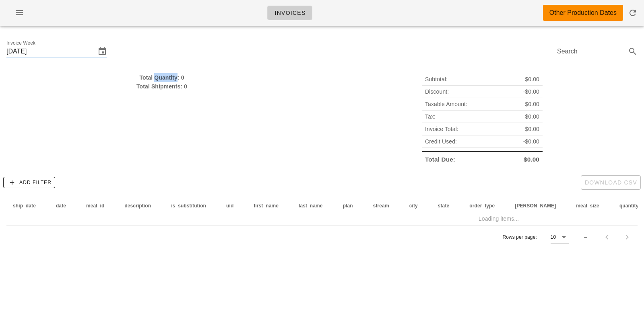 This screenshot has height=336, width=644. Describe the element at coordinates (381, 206) in the screenshot. I see `span: stream` at that location.